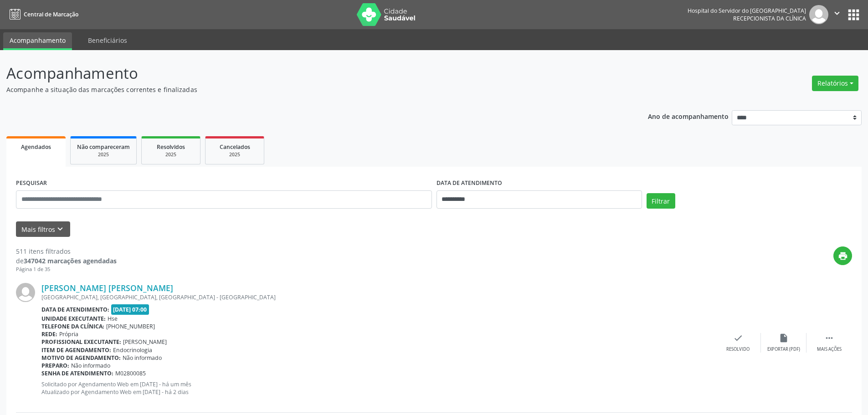  What do you see at coordinates (75, 310) in the screenshot?
I see `b: Data de atendimento:` at bounding box center [75, 310].